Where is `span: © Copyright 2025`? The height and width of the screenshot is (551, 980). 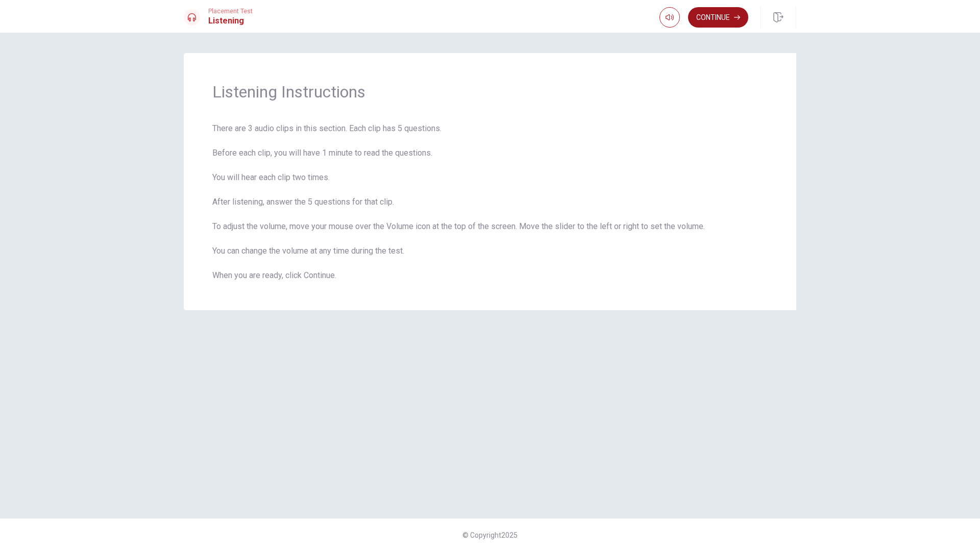 span: © Copyright 2025 is located at coordinates (490, 535).